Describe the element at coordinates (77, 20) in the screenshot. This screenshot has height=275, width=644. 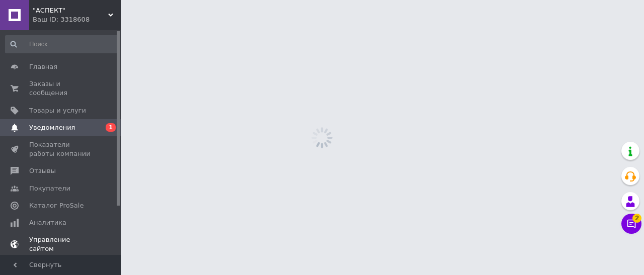
I see `div: Ваш ID: 3318608` at that location.